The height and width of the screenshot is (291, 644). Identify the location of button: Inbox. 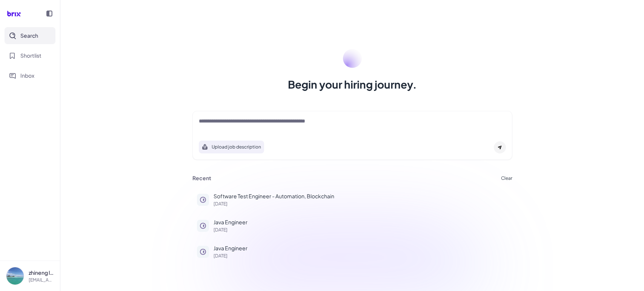
(30, 75).